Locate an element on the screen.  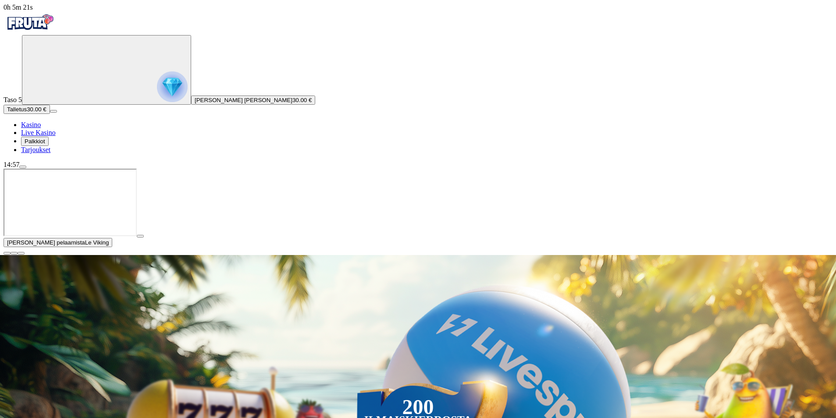
nav: Primary is located at coordinates (418, 82).